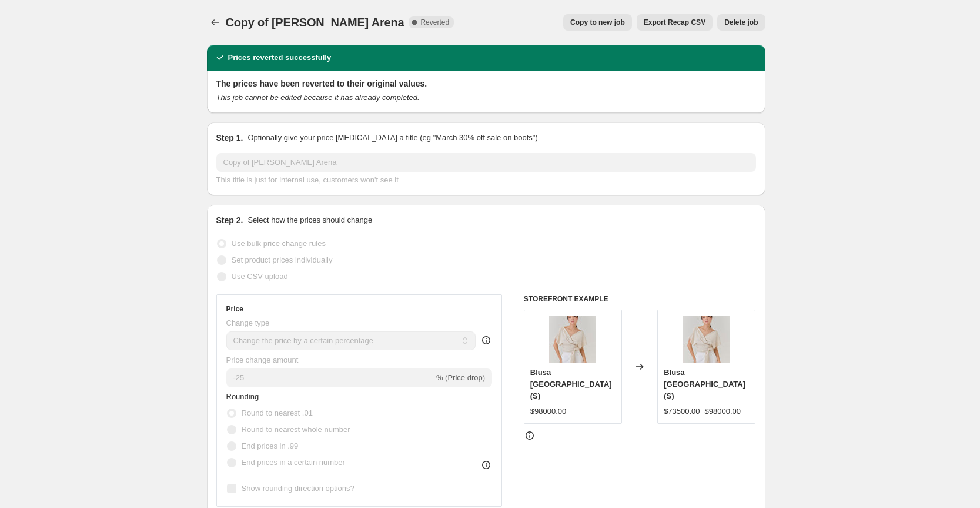  I want to click on span: Change type, so click(248, 322).